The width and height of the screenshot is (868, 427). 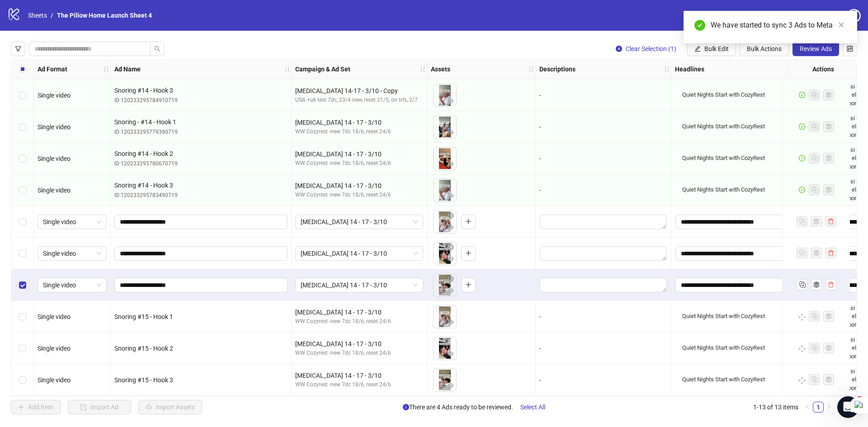 What do you see at coordinates (144, 316) in the screenshot?
I see `span: Snoring #15 - Hook 1` at bounding box center [144, 316].